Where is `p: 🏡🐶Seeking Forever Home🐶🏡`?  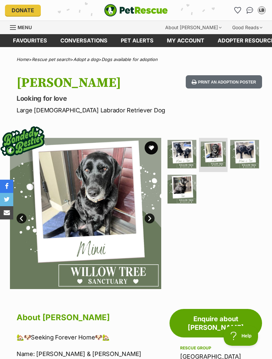 p: 🏡🐶Seeking Forever Home🐶🏡 is located at coordinates (89, 337).